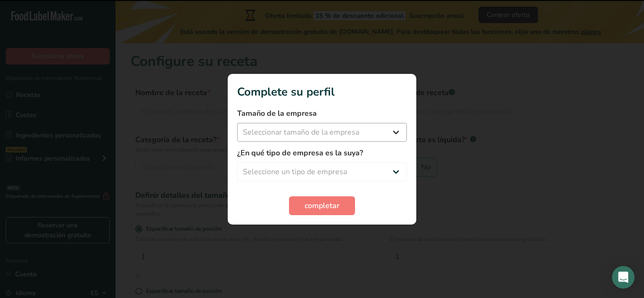  I want to click on div: Open Intercom Messenger, so click(623, 277).